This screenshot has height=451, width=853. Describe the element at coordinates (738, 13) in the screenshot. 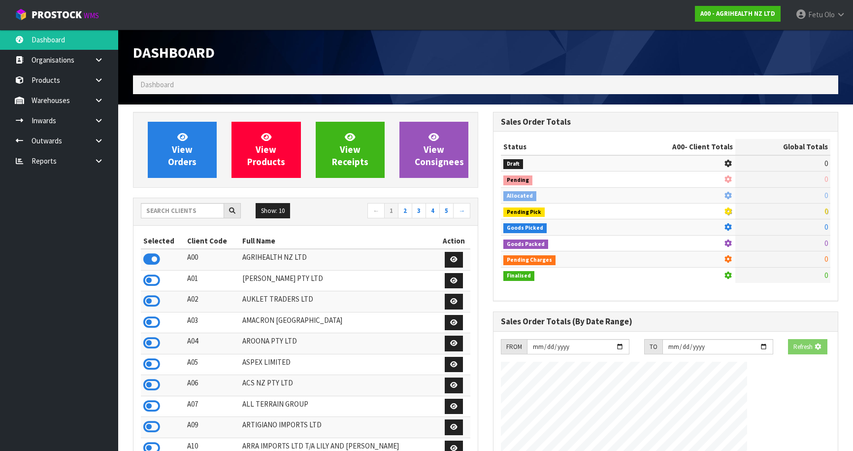

I see `strong: A00 - AGRIHEALTH NZ LTD` at that location.